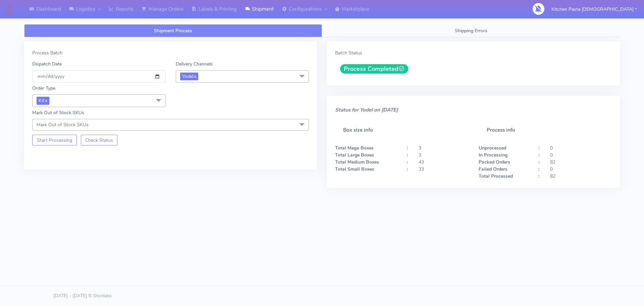 This screenshot has width=644, height=306. Describe the element at coordinates (493, 168) in the screenshot. I see `strong: Failed Orders` at that location.